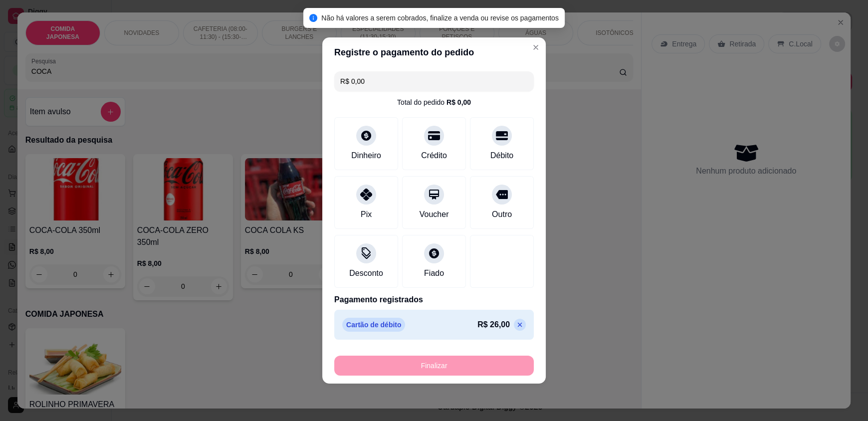 The height and width of the screenshot is (421, 868). Describe the element at coordinates (366, 156) in the screenshot. I see `div: Dinheiro` at that location.